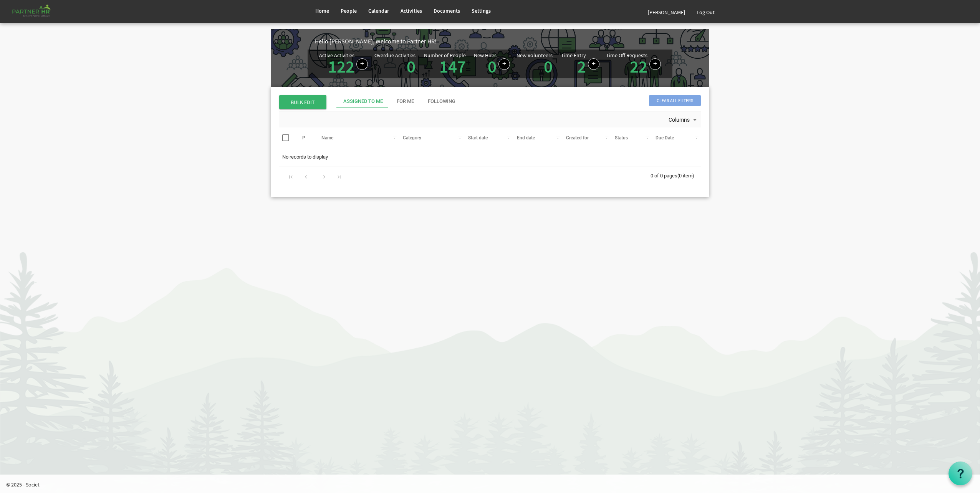  What do you see at coordinates (349, 11) in the screenshot?
I see `span: People` at bounding box center [349, 11].